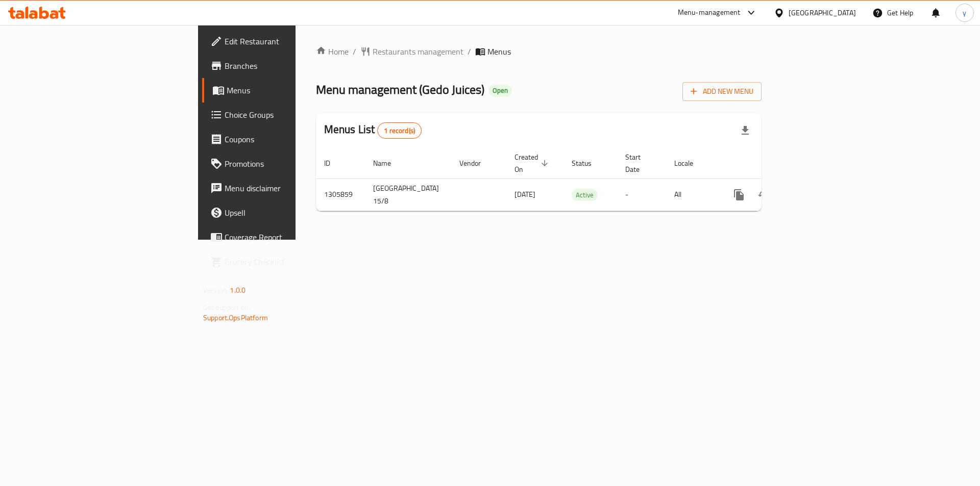  Describe the element at coordinates (334, 163) in the screenshot. I see `span: ID` at that location.